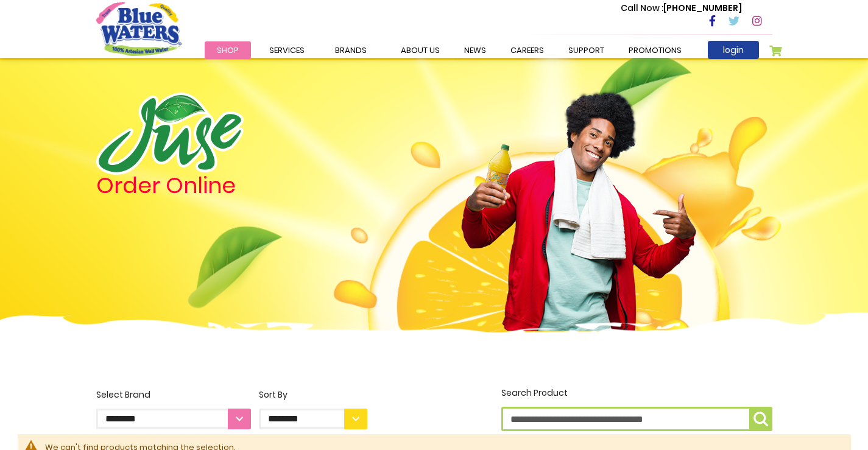 This screenshot has width=868, height=450. I want to click on label: Search Product, so click(637, 409).